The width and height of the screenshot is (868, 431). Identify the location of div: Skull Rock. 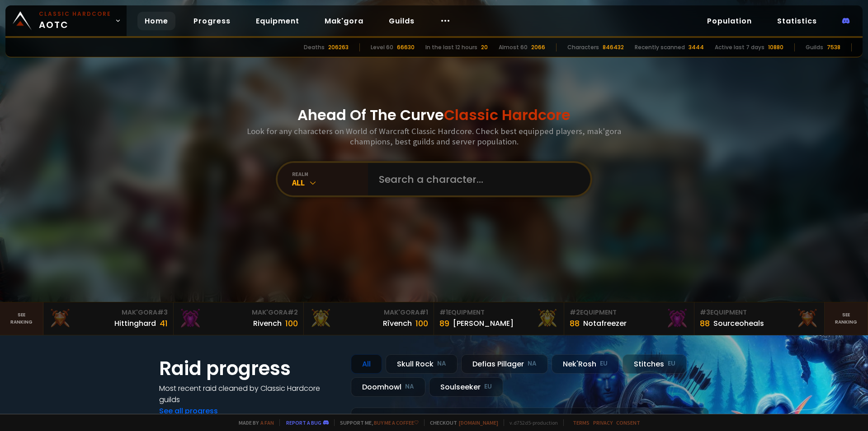
(421, 364).